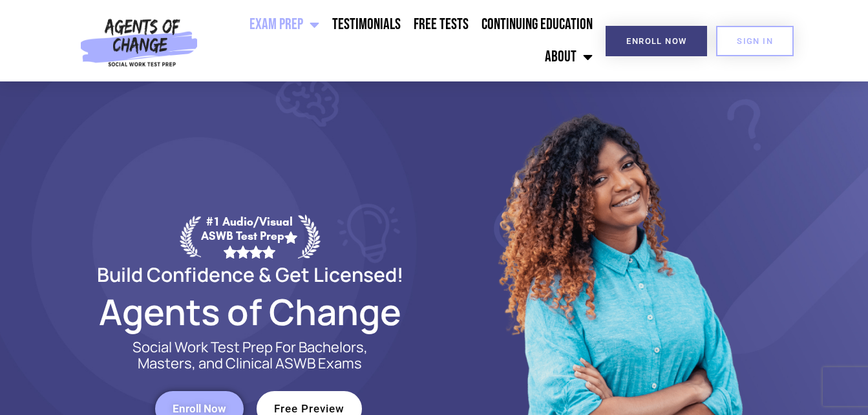 The height and width of the screenshot is (415, 868). What do you see at coordinates (250, 274) in the screenshot?
I see `h2: Build Confidence & Get Licensed!` at bounding box center [250, 274].